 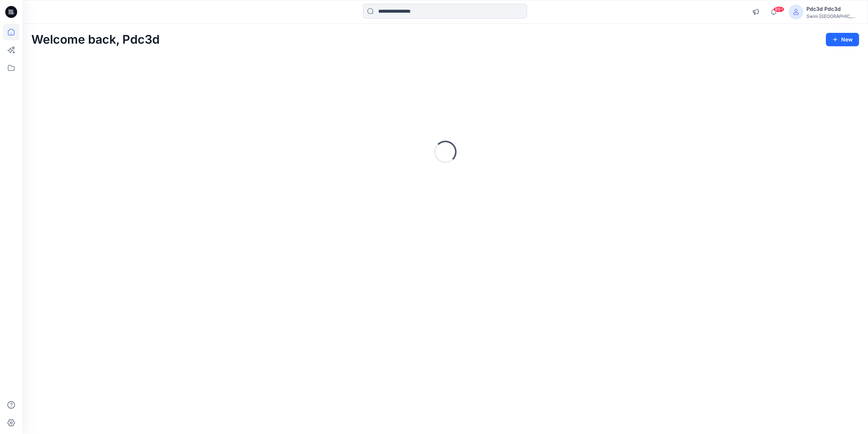 I want to click on span: 99+, so click(x=779, y=9).